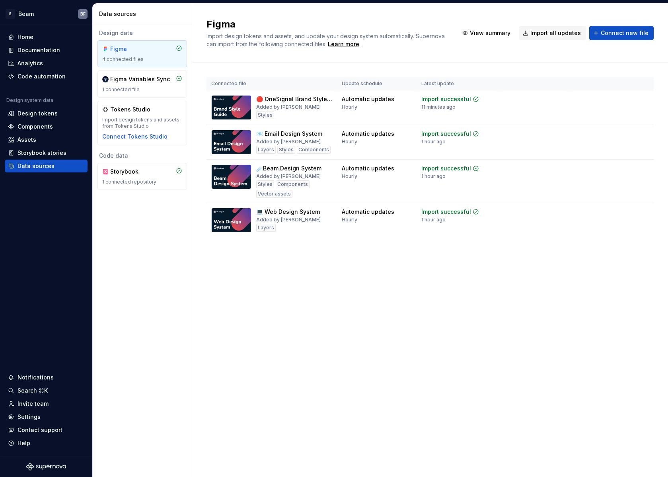  Describe the element at coordinates (30, 100) in the screenshot. I see `div: Design system data` at that location.